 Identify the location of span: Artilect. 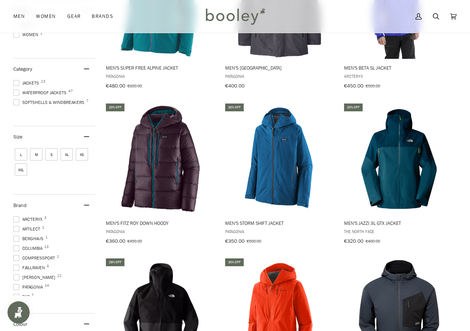
(28, 229).